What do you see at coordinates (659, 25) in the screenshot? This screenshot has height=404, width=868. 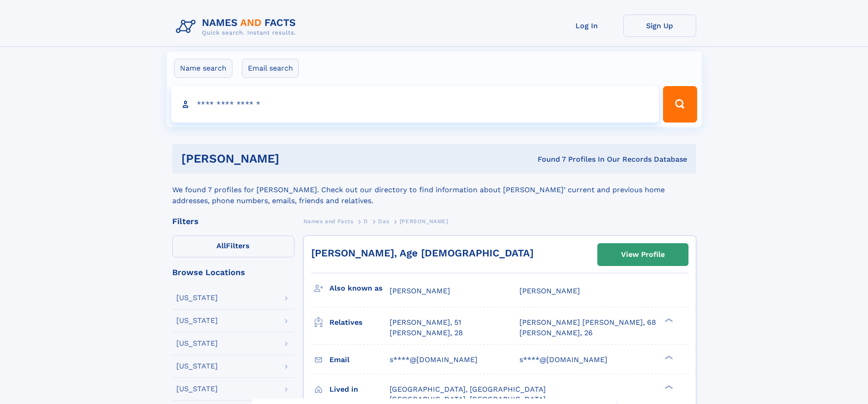 I see `a: Sign Up` at bounding box center [659, 25].